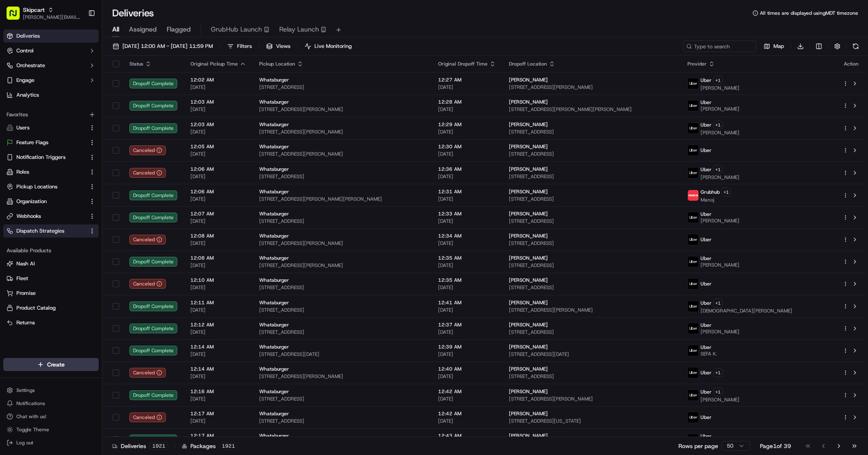 The height and width of the screenshot is (455, 868). What do you see at coordinates (23, 172) in the screenshot?
I see `span: Roles` at bounding box center [23, 172].